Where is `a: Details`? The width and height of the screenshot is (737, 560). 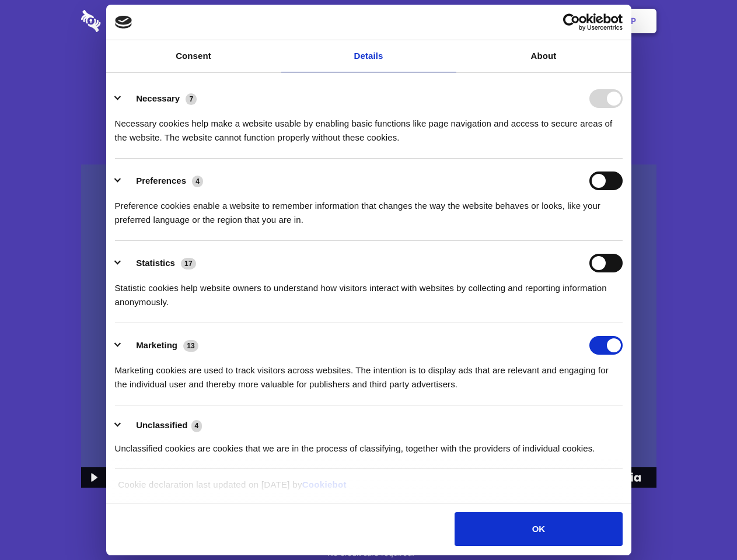
a: Details is located at coordinates (369, 56).